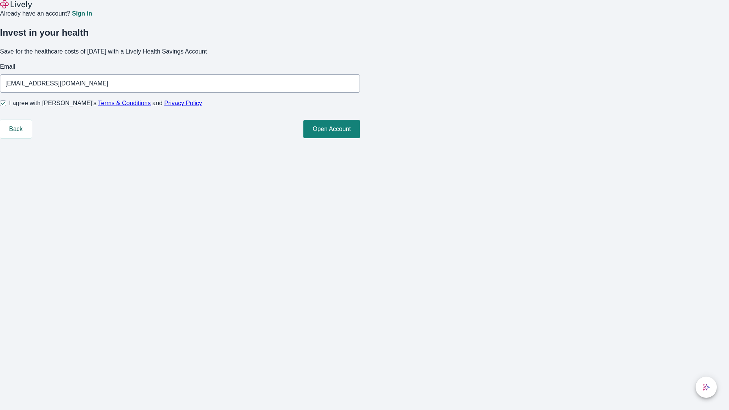  I want to click on div: Sign in, so click(82, 14).